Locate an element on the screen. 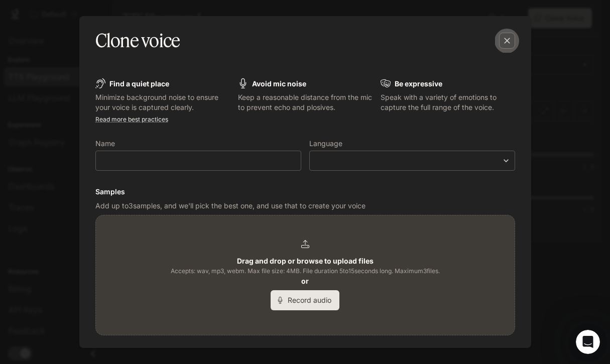 This screenshot has width=610, height=364. p: Speak with a variety of emotions to capture the full range of the voice. is located at coordinates (448, 103).